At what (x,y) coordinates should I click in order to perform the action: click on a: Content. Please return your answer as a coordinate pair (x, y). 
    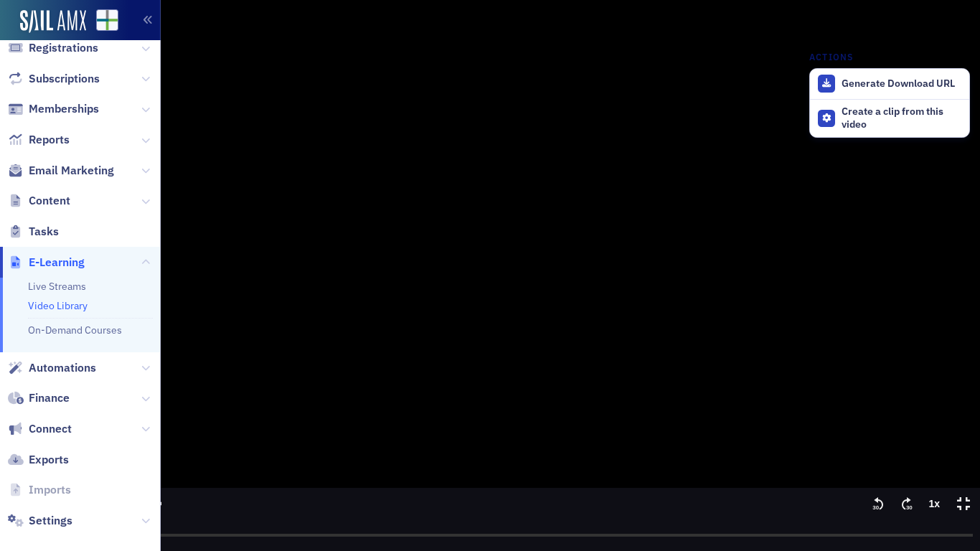
    Looking at the image, I should click on (39, 201).